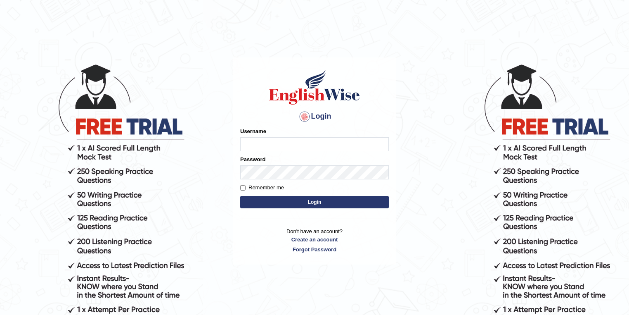 Image resolution: width=629 pixels, height=315 pixels. I want to click on label: Username, so click(253, 131).